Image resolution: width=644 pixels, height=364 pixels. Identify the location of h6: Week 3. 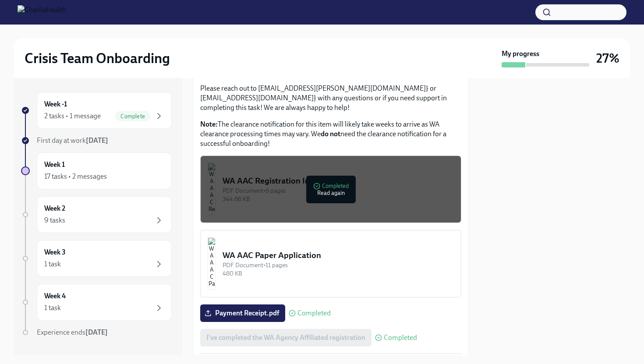
(55, 252).